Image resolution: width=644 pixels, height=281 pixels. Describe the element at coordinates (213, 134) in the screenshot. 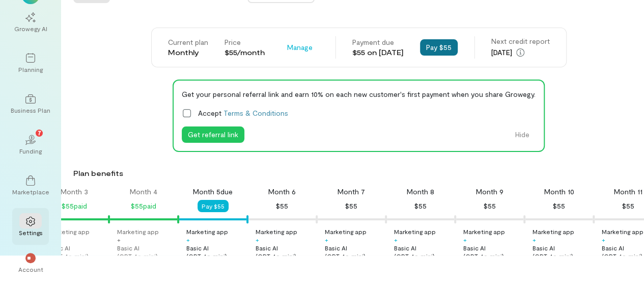

I see `button: Get referral link` at that location.